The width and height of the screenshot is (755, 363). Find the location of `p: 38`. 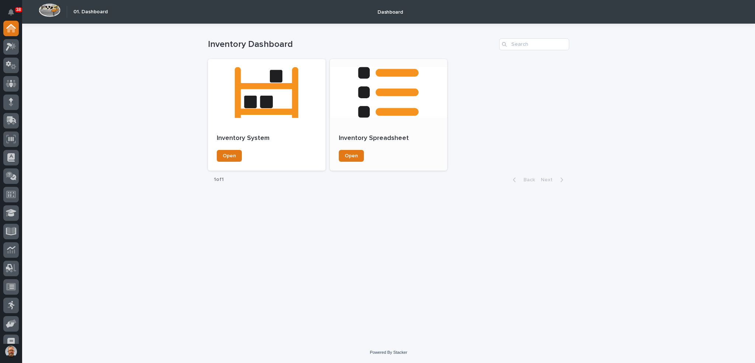

p: 38 is located at coordinates (18, 10).